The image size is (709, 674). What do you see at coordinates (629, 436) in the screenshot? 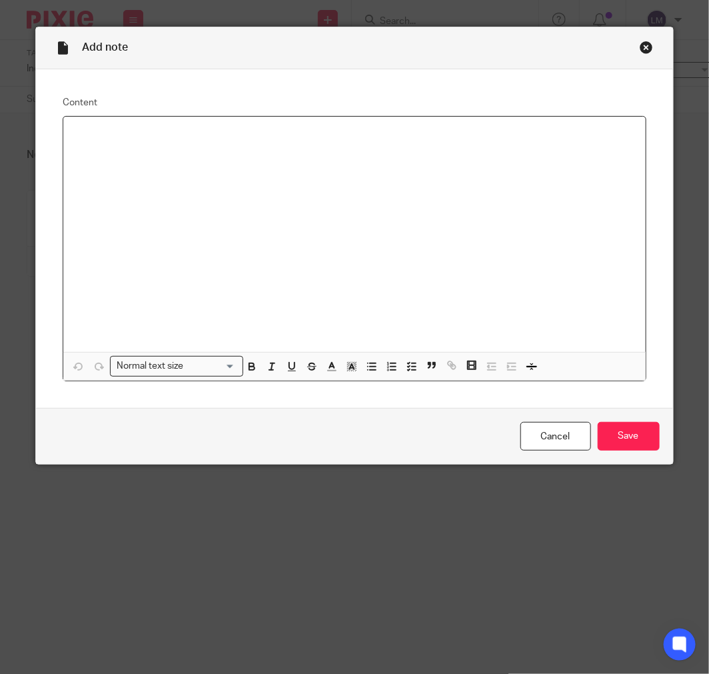
I see `input: Save` at bounding box center [629, 436].